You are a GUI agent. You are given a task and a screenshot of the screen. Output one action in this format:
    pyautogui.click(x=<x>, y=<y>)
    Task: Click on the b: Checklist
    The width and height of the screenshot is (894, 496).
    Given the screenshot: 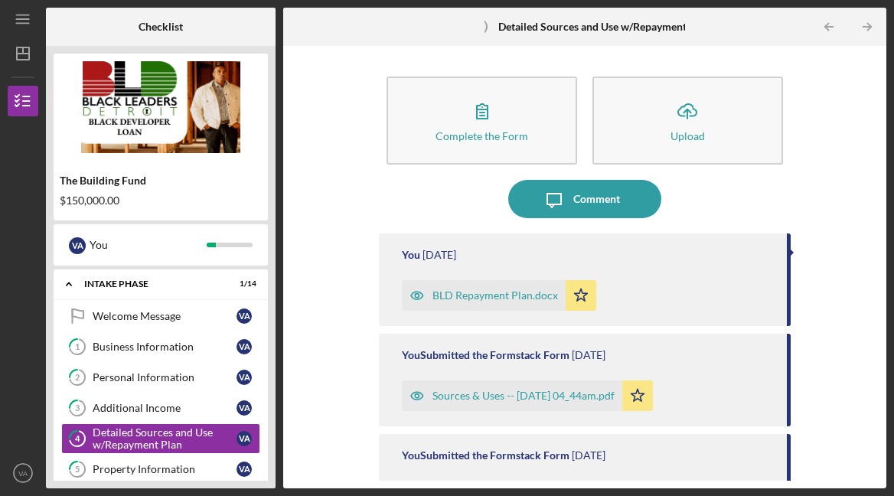 What is the action you would take?
    pyautogui.click(x=161, y=27)
    